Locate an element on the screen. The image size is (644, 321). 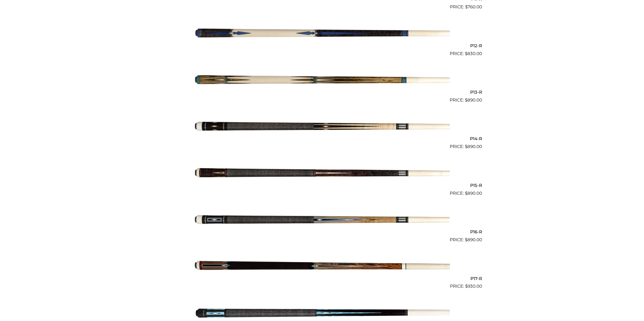
a: P12-R $830.00 is located at coordinates (322, 34).